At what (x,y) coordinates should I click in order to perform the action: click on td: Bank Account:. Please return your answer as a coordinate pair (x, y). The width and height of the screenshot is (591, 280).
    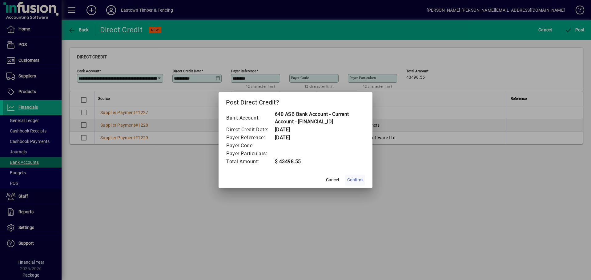
    Looking at the image, I should click on (250, 118).